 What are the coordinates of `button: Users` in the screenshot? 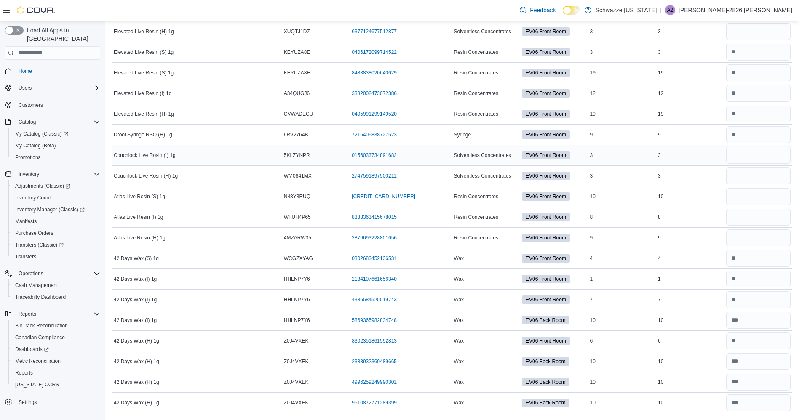 It's located at (25, 88).